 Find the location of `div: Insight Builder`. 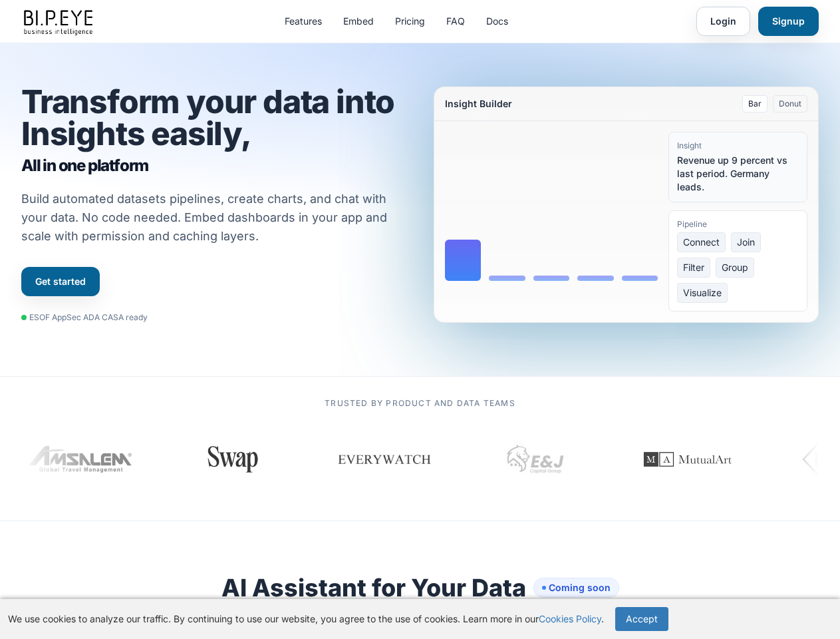

div: Insight Builder is located at coordinates (478, 104).